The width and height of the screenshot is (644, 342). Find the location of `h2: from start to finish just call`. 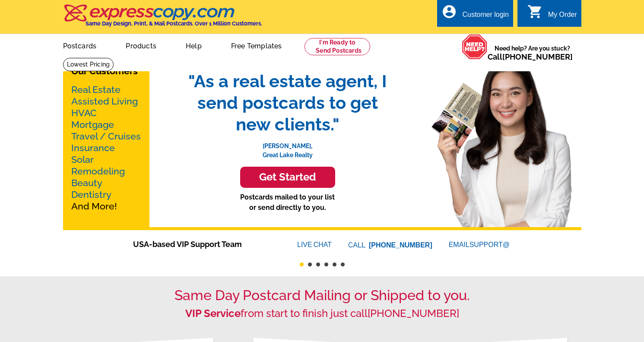

h2: from start to finish just call is located at coordinates (322, 313).